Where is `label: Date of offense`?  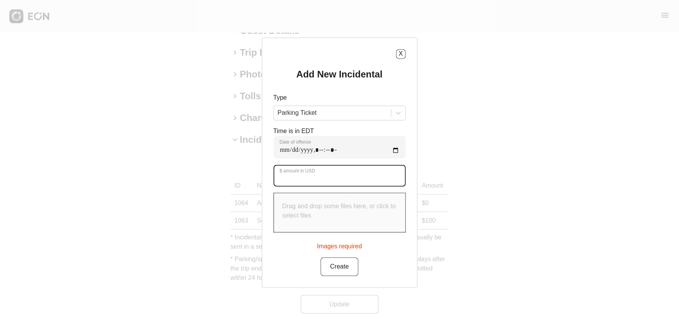
label: Date of offense is located at coordinates (295, 142).